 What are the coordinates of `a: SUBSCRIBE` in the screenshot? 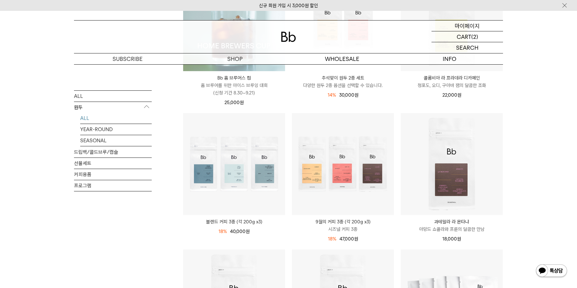 It's located at (127, 59).